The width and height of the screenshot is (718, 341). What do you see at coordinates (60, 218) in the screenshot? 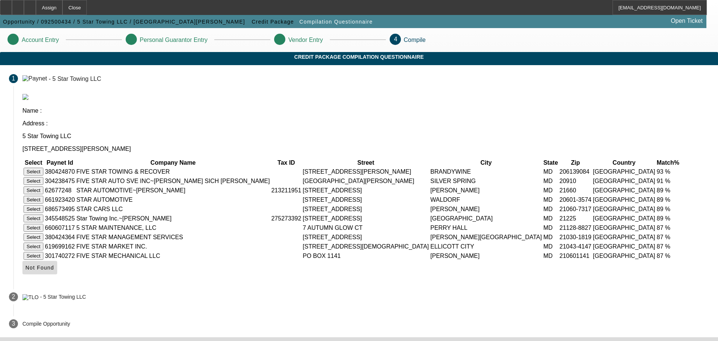
I see `td: 345548525` at bounding box center [60, 218].